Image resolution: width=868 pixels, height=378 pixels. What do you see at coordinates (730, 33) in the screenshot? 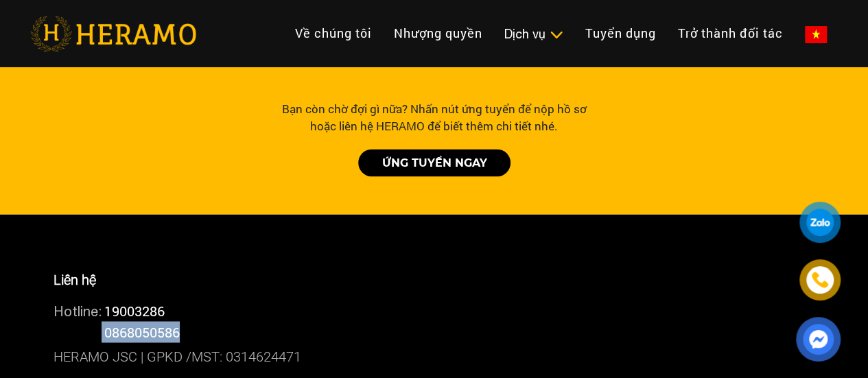
I see `a: Trở thành đối tác` at bounding box center [730, 33].